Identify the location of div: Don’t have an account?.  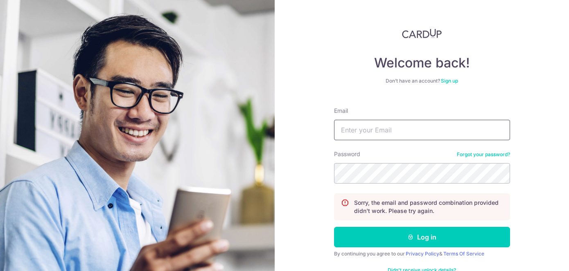
(422, 81).